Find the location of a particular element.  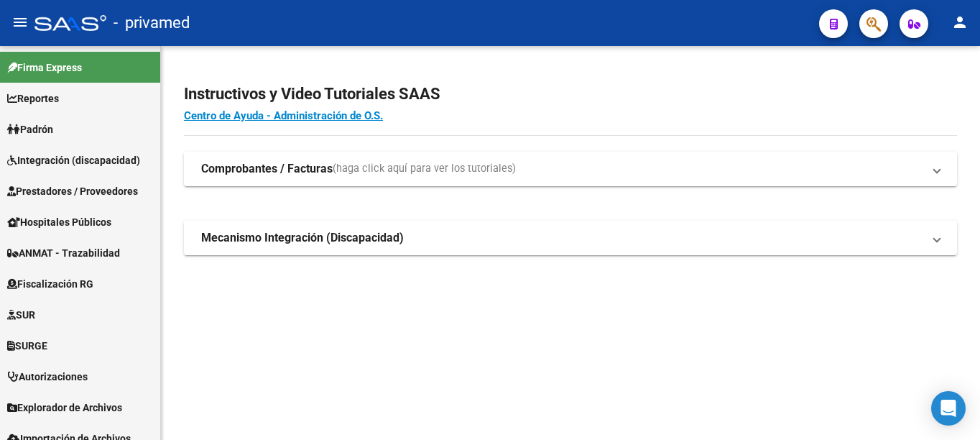

span: Hospitales Públicos is located at coordinates (59, 222).